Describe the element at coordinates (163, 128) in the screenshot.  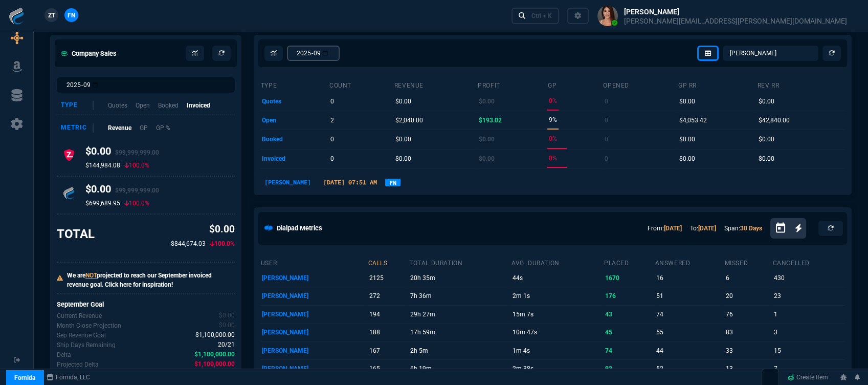
I see `p: GP %` at that location.